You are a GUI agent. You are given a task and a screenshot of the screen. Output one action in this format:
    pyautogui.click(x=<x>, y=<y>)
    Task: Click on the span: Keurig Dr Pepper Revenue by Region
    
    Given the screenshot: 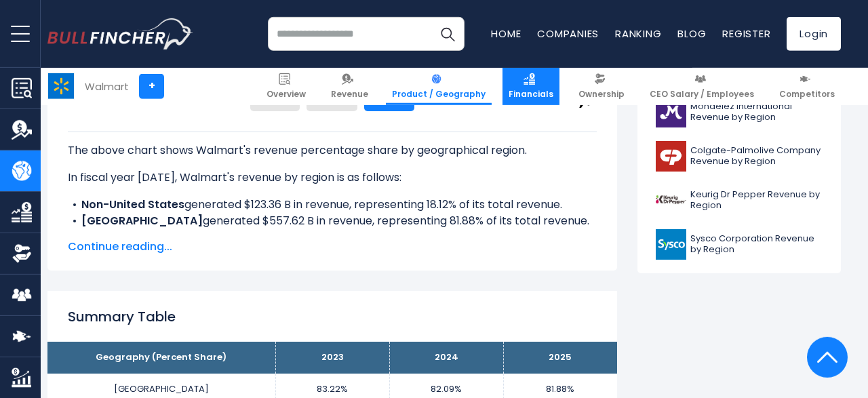 What is the action you would take?
    pyautogui.click(x=756, y=201)
    